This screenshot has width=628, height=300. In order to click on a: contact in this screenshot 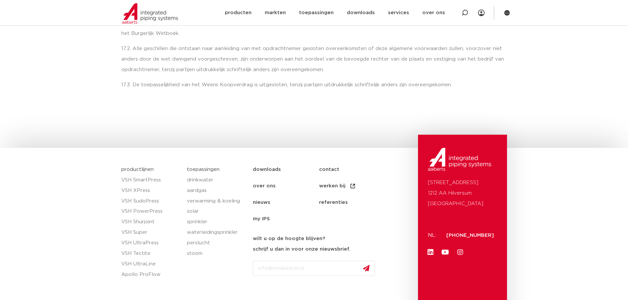, I will do `click(352, 170)`.